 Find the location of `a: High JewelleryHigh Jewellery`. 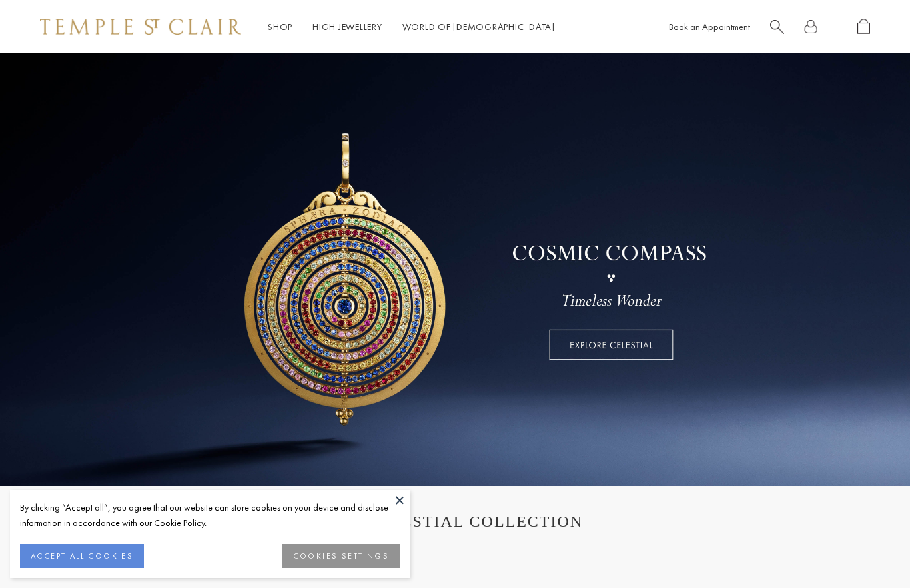

a: High JewelleryHigh Jewellery is located at coordinates (347, 27).